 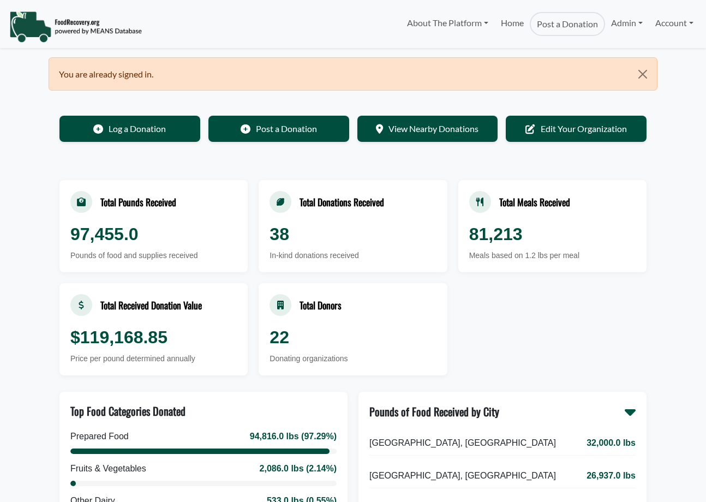 I want to click on div: 97,455.0, so click(x=153, y=234).